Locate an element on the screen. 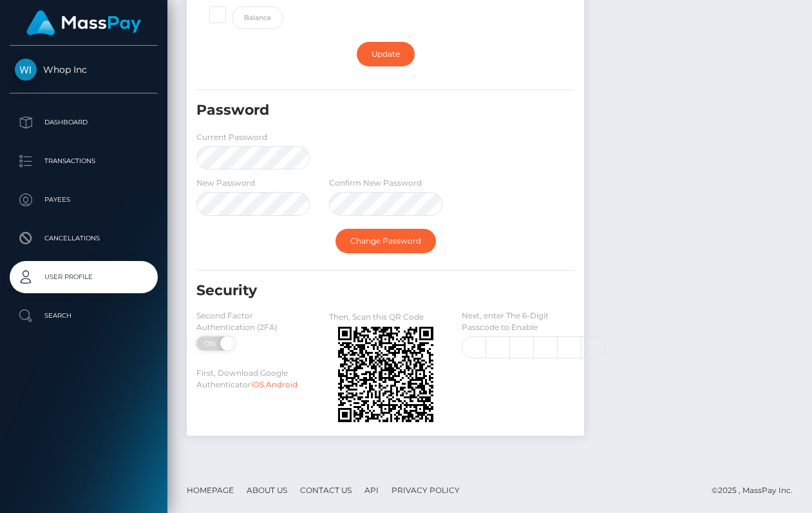 The image size is (812, 513). p: Payees is located at coordinates (84, 200).